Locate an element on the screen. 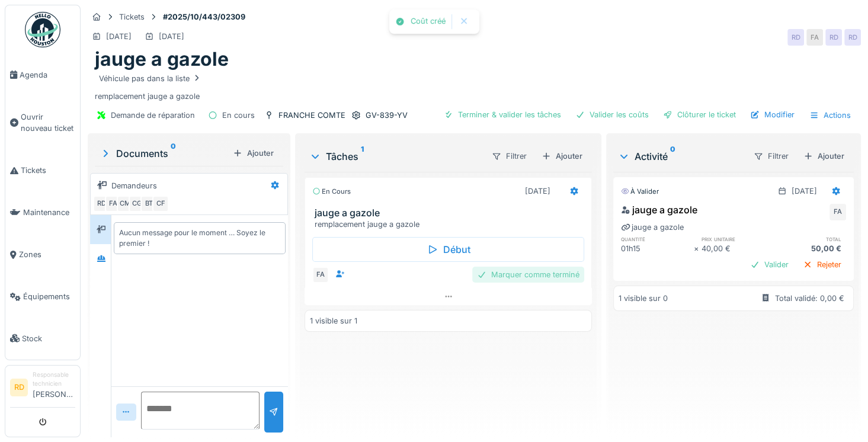 The width and height of the screenshot is (868, 442). div: 1 visible sur 0 is located at coordinates (643, 298).